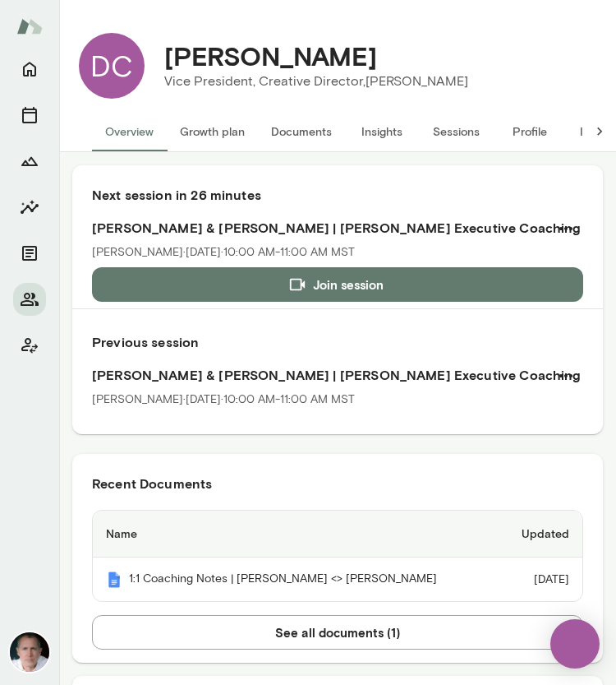 Image resolution: width=616 pixels, height=685 pixels. Describe the element at coordinates (296, 534) in the screenshot. I see `th: Name` at that location.